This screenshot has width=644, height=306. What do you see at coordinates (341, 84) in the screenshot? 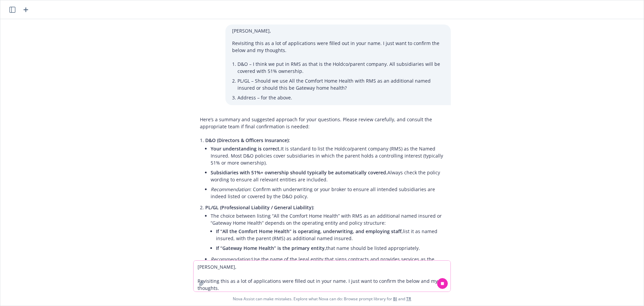
I see `li: PL/GL – Should we use All the Comfort Home Health with RMS as an additional named insured or shou...` at bounding box center [341, 84].